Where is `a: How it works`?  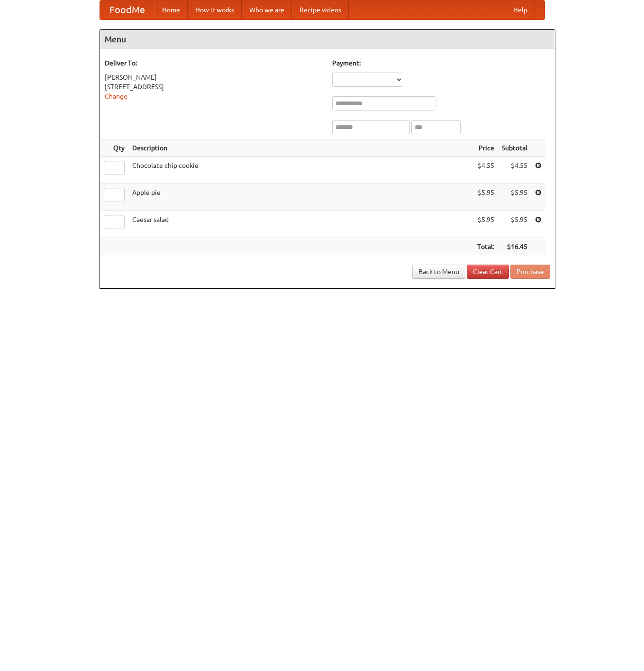 a: How it works is located at coordinates (214, 10).